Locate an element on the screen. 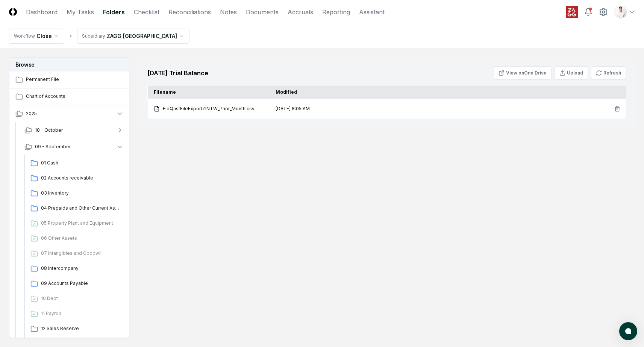  a: 03 Inventory is located at coordinates (75, 194).